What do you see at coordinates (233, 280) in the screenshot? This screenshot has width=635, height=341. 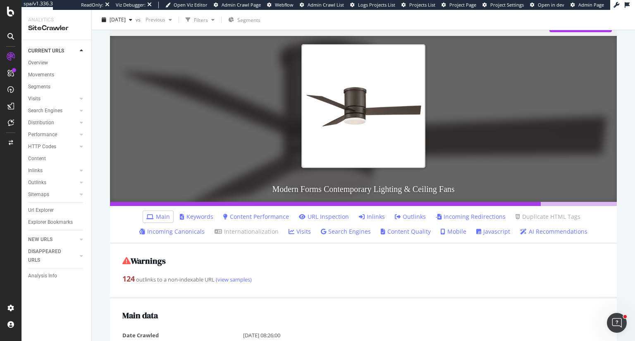 I see `a: (view samples)` at bounding box center [233, 280].